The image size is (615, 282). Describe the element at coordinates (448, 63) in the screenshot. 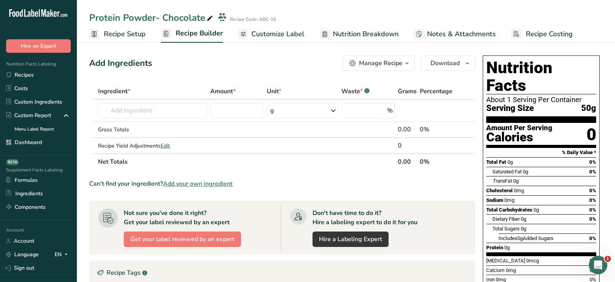

I see `button: Download` at that location.